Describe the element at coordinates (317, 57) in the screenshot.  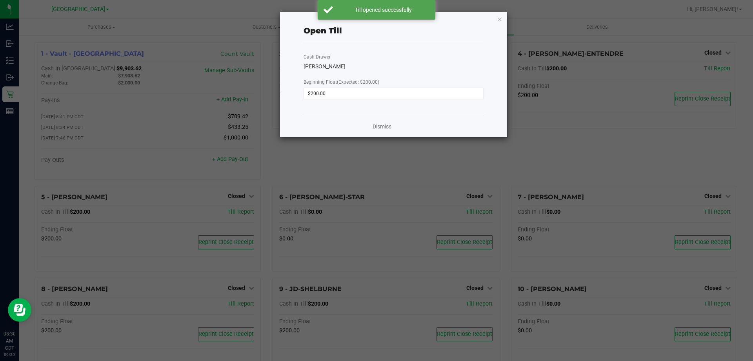
I see `label: Cash Drawer` at that location.